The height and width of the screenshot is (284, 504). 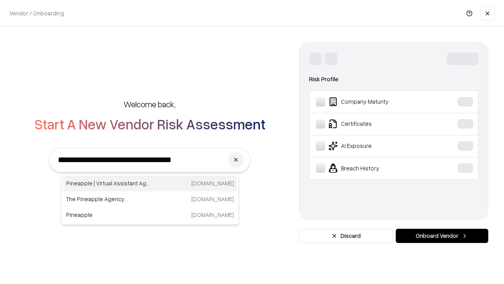 I want to click on p: The Pineapple Agency, so click(x=108, y=198).